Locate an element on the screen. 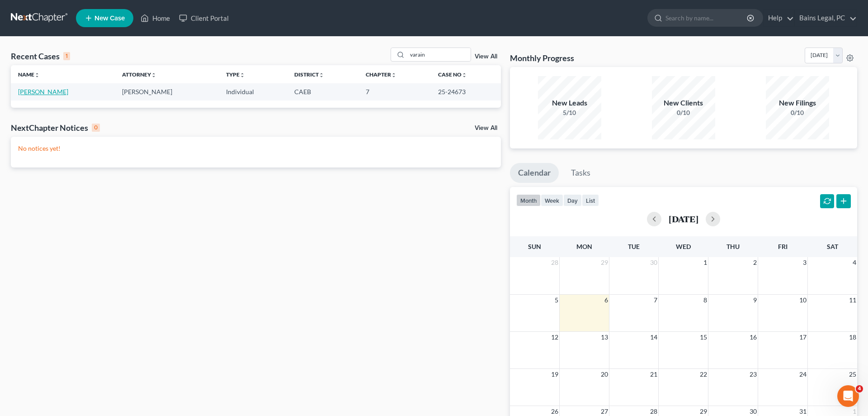  div: 0 is located at coordinates (96, 127).